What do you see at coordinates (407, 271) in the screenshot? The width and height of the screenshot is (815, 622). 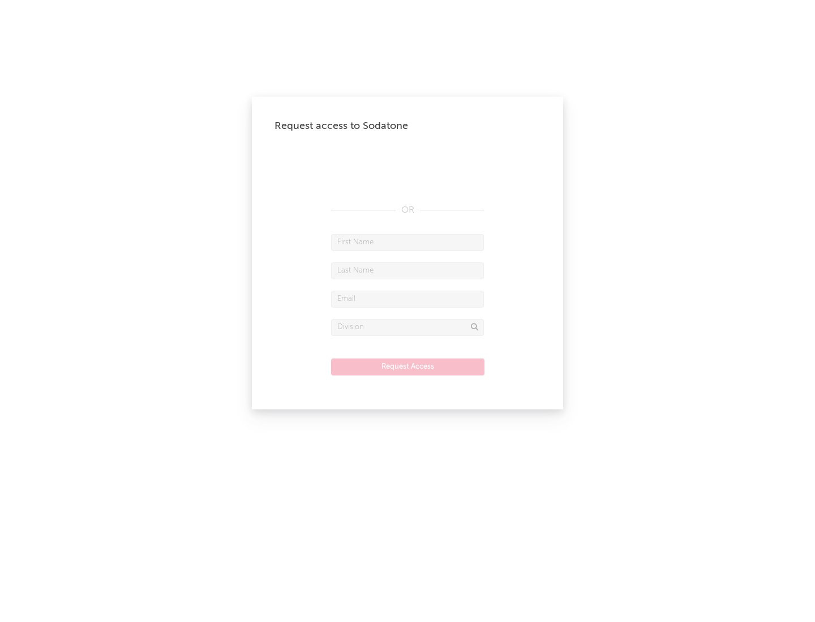 I see `input: Last Name` at bounding box center [407, 271].